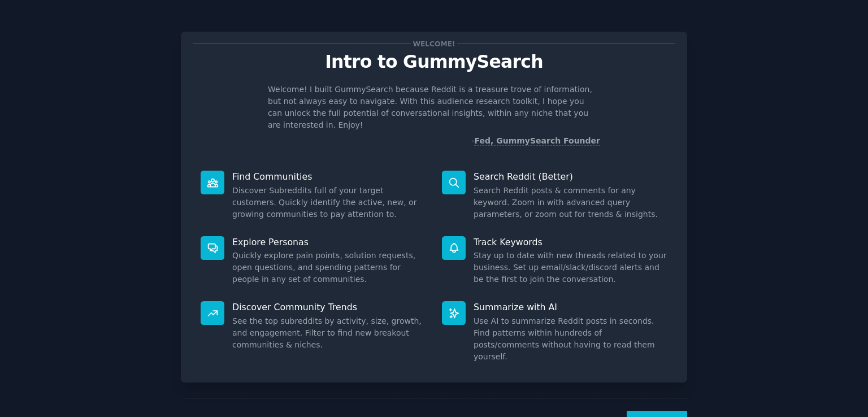  What do you see at coordinates (571, 307) in the screenshot?
I see `p: Summarize with AI` at bounding box center [571, 307].